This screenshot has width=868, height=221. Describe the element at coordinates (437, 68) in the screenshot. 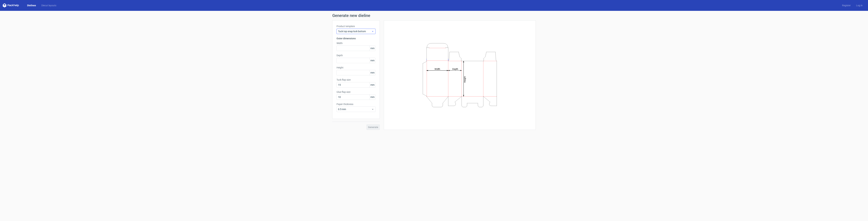

I see `tspan: Width` at that location.